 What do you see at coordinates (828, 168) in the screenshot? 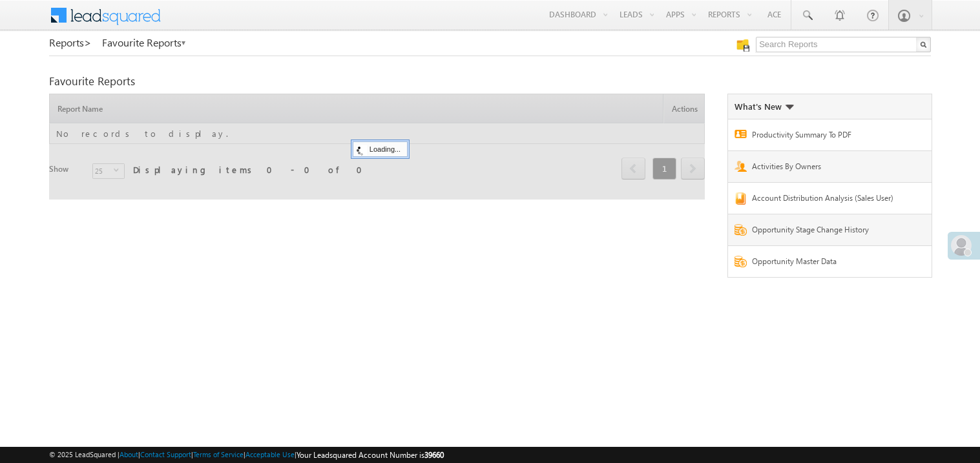
I see `a: Activities By Owners` at bounding box center [828, 168].